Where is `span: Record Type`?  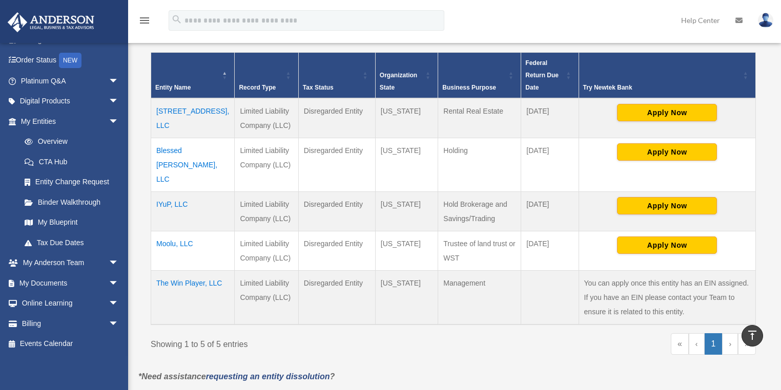
span: Record Type is located at coordinates (257, 88).